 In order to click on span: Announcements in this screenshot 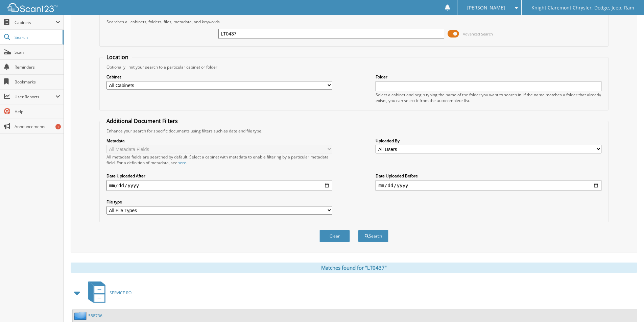, I will do `click(37, 127)`.